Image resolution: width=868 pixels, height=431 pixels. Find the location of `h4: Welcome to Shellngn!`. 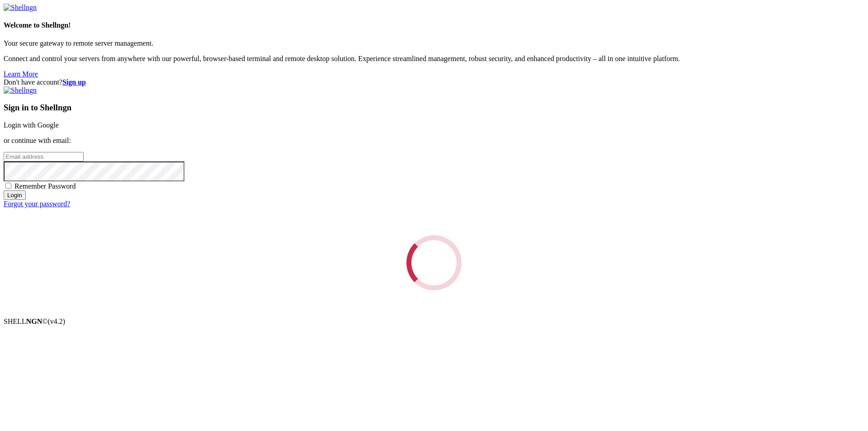

h4: Welcome to Shellngn! is located at coordinates (434, 26).